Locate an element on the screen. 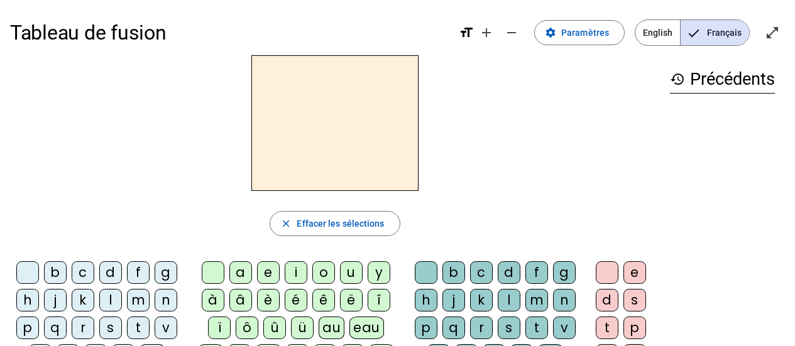 The width and height of the screenshot is (795, 346). div: û is located at coordinates (275, 328).